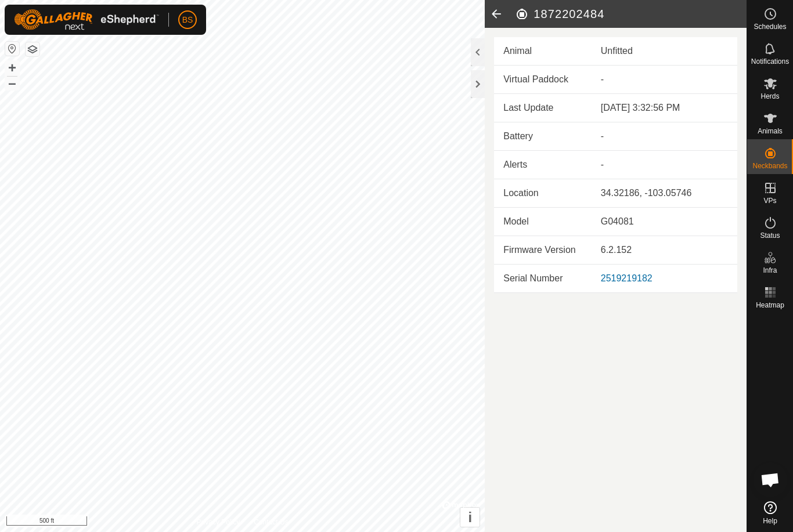  I want to click on div: 34.32186, -103.05746, so click(664, 193).